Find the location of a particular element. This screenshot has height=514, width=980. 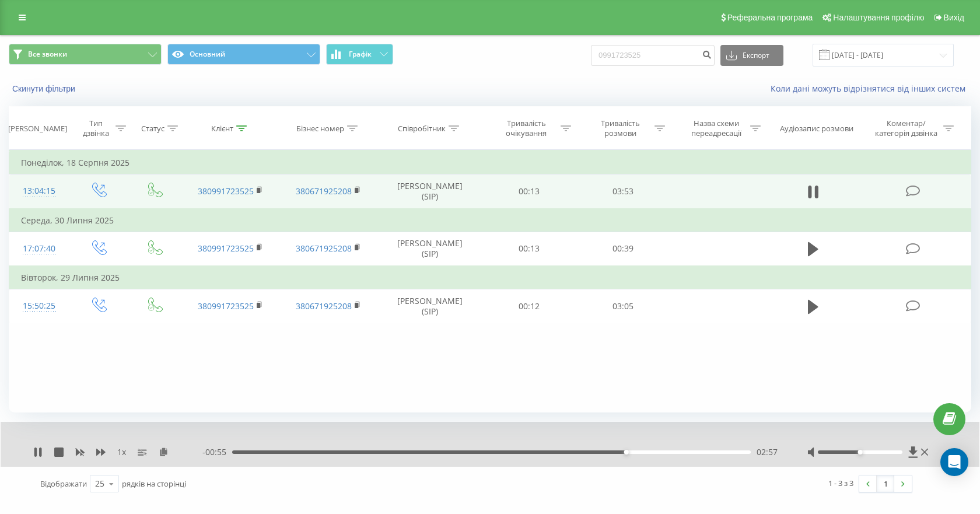

td: 03:05 is located at coordinates (623, 306).